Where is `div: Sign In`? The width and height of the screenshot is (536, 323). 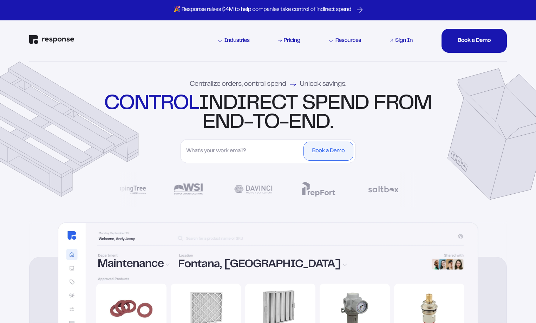
div: Sign In is located at coordinates (404, 41).